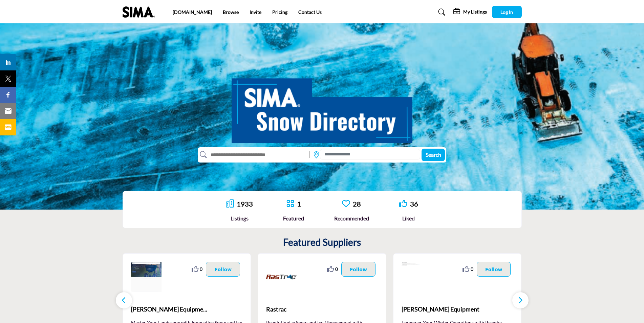 This screenshot has width=644, height=323. Describe the element at coordinates (417, 277) in the screenshot. I see `img: Stephenson Equipment` at that location.